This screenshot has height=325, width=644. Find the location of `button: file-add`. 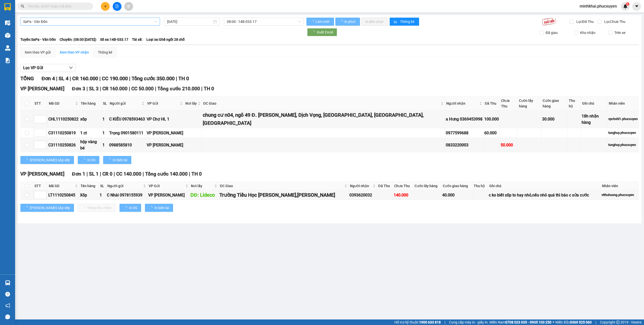

button: file-add is located at coordinates (117, 6).